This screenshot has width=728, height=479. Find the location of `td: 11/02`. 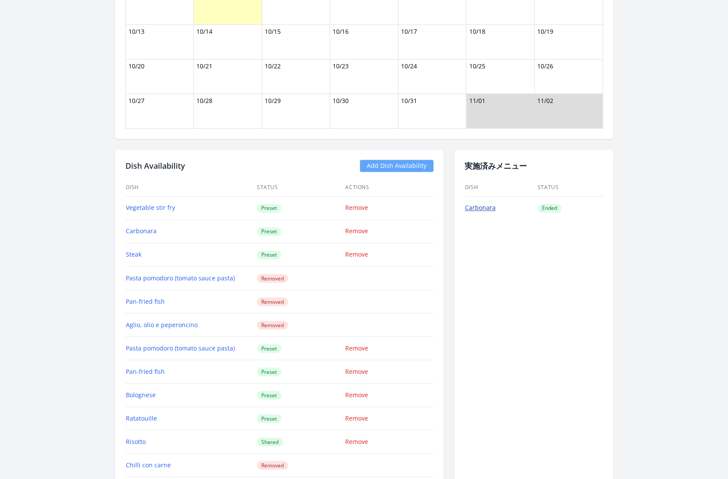

td: 11/02 is located at coordinates (569, 111).